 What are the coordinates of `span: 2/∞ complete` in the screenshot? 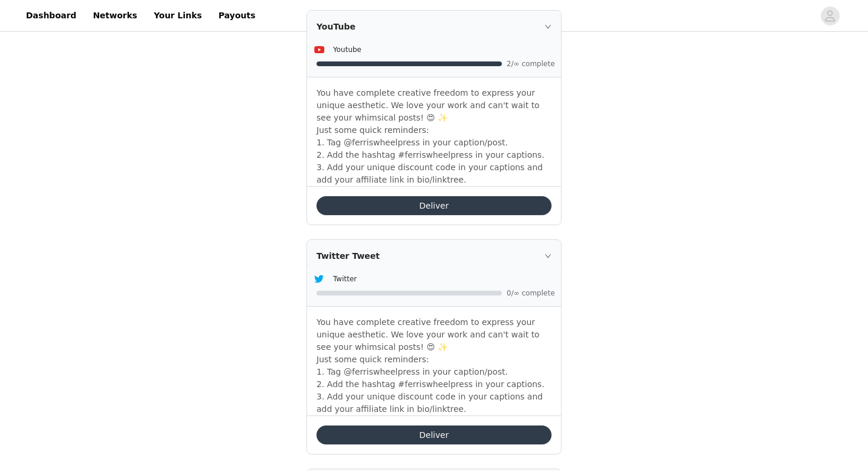 It's located at (530, 63).